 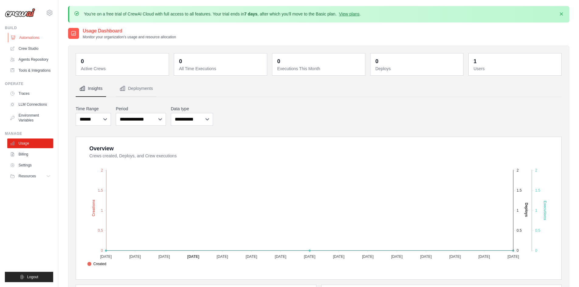 I want to click on div: Build, so click(x=29, y=28).